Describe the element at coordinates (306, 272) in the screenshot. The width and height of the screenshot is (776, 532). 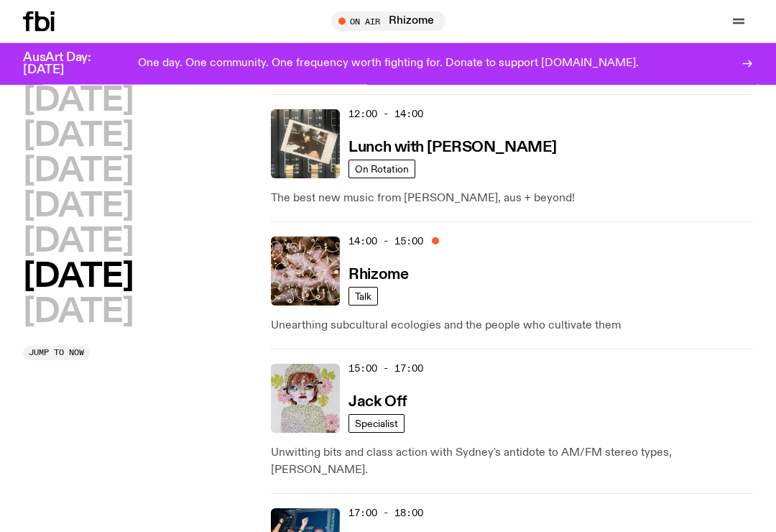
I see `img: A close up picture of a bunch of ginger roots. Yellow squiggles with arrows, hearts and dots are ...` at that location.